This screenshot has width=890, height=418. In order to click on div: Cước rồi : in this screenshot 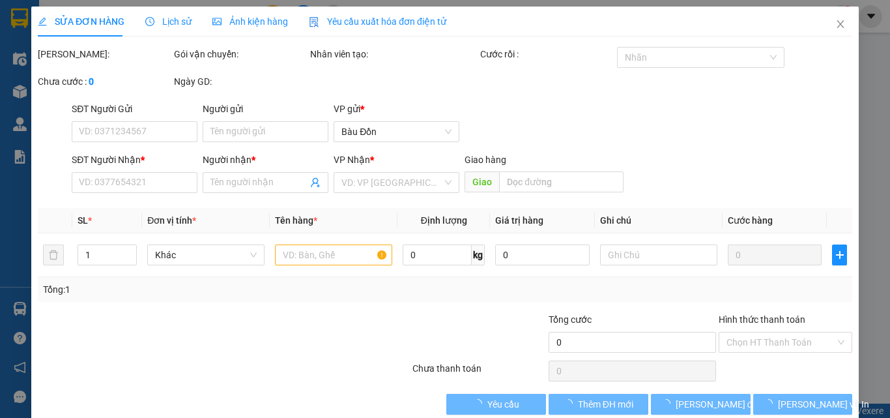, I will do `click(547, 54)`.